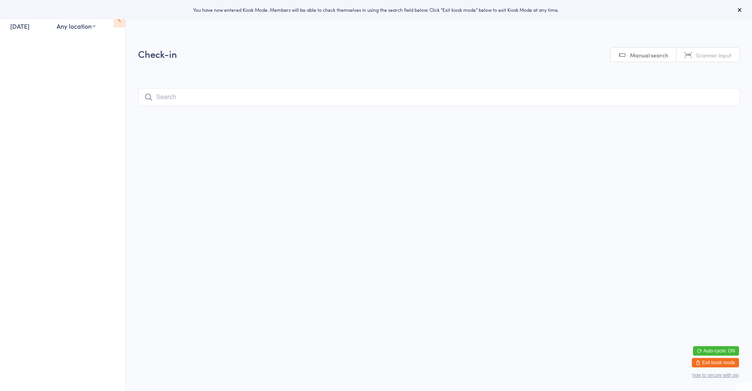 The width and height of the screenshot is (752, 391). What do you see at coordinates (439, 53) in the screenshot?
I see `h2: Check-in` at bounding box center [439, 53].